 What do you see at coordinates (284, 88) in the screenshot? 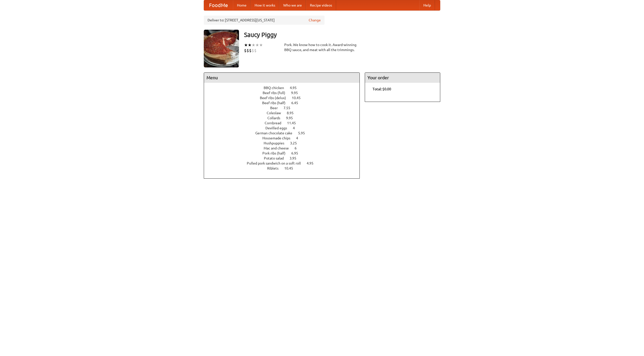
I see `a: BBQ chicken 4.95` at bounding box center [284, 88].